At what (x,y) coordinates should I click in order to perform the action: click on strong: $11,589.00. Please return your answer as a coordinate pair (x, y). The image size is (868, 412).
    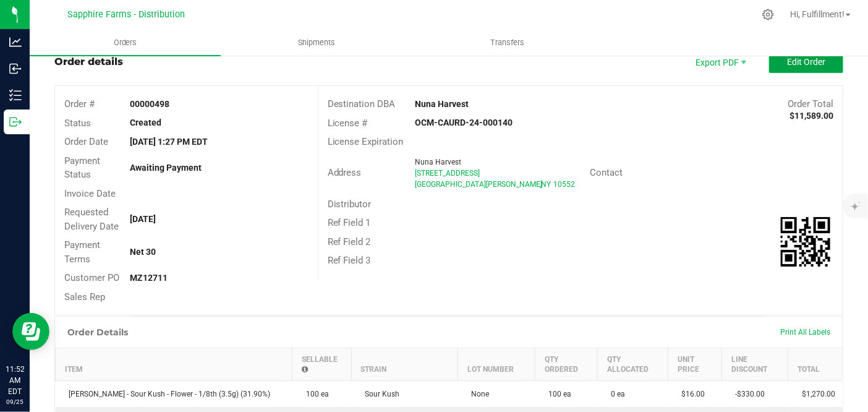
    Looking at the image, I should click on (811, 115).